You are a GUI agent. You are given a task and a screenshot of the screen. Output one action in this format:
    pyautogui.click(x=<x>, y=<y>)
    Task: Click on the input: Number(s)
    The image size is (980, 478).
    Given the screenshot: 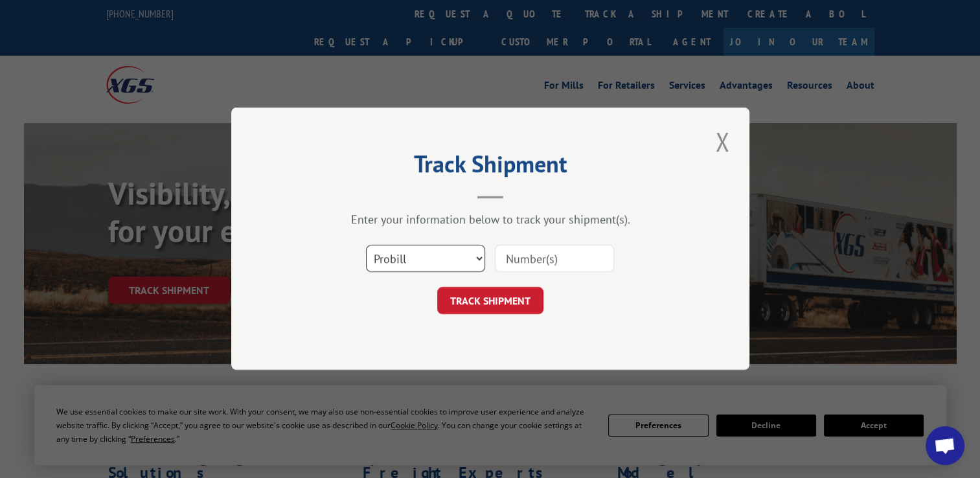 What is the action you would take?
    pyautogui.click(x=554, y=259)
    